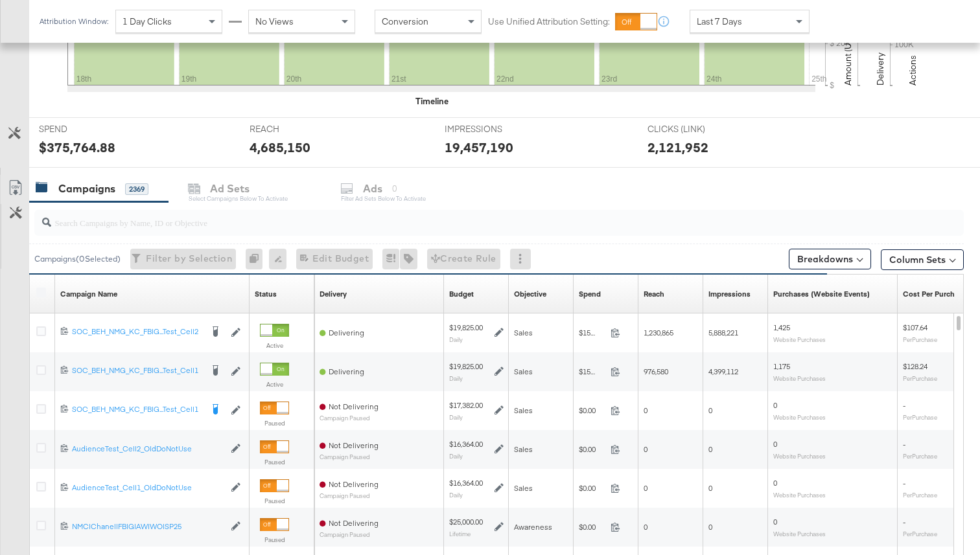 The image size is (980, 555). I want to click on a: The number of times your ad was served. On mobile apps an ad is counted as served the first time ..., so click(729, 294).